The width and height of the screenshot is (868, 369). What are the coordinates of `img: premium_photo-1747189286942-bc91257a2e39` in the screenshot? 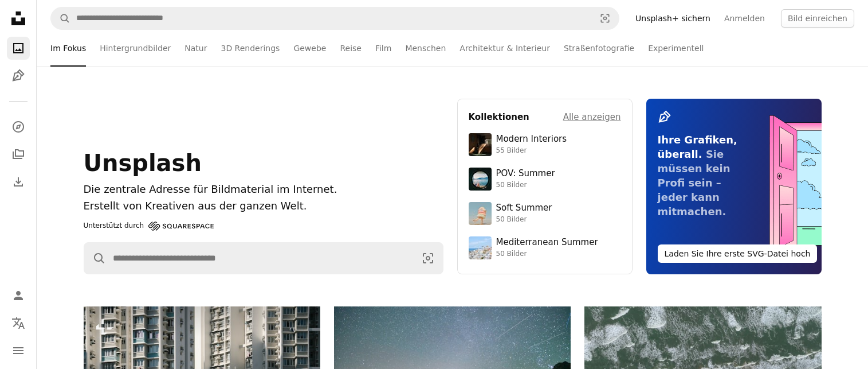 It's located at (480, 144).